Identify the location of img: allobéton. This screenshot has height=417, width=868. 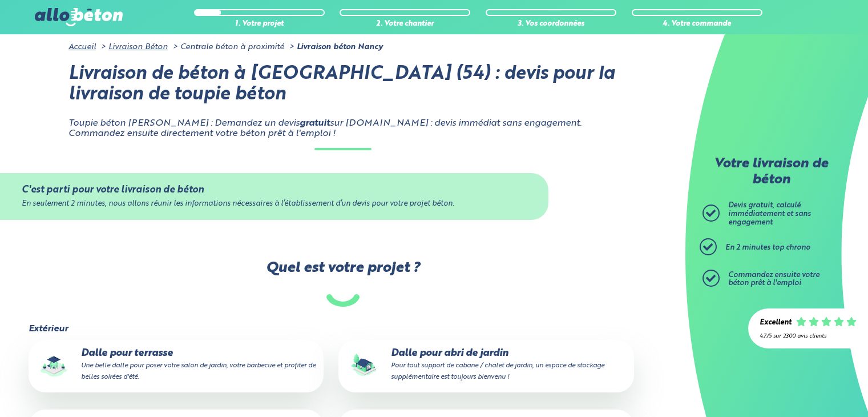
(79, 17).